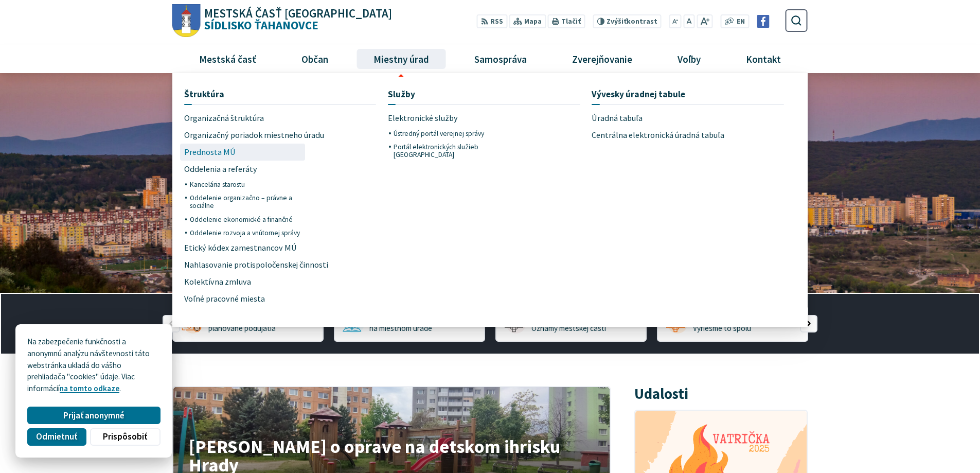 The width and height of the screenshot is (980, 473). Describe the element at coordinates (661, 394) in the screenshot. I see `h3: Udalosti` at that location.